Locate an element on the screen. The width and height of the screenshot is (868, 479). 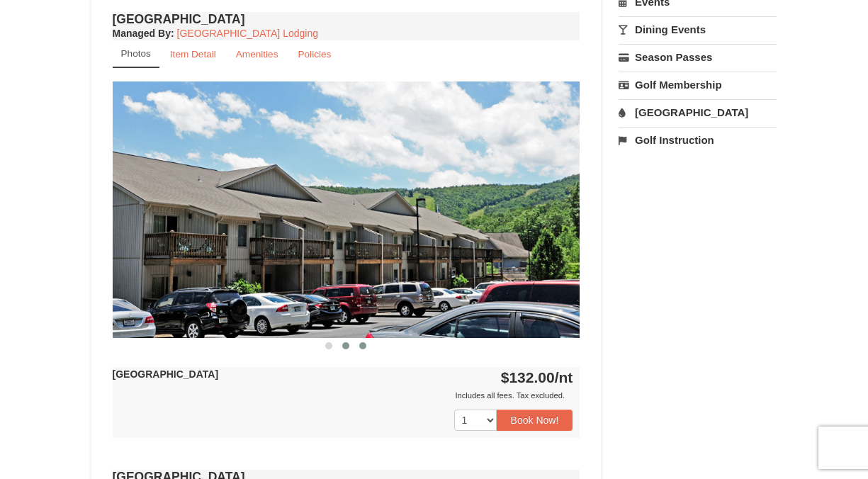
a: Policies is located at coordinates (314, 54).